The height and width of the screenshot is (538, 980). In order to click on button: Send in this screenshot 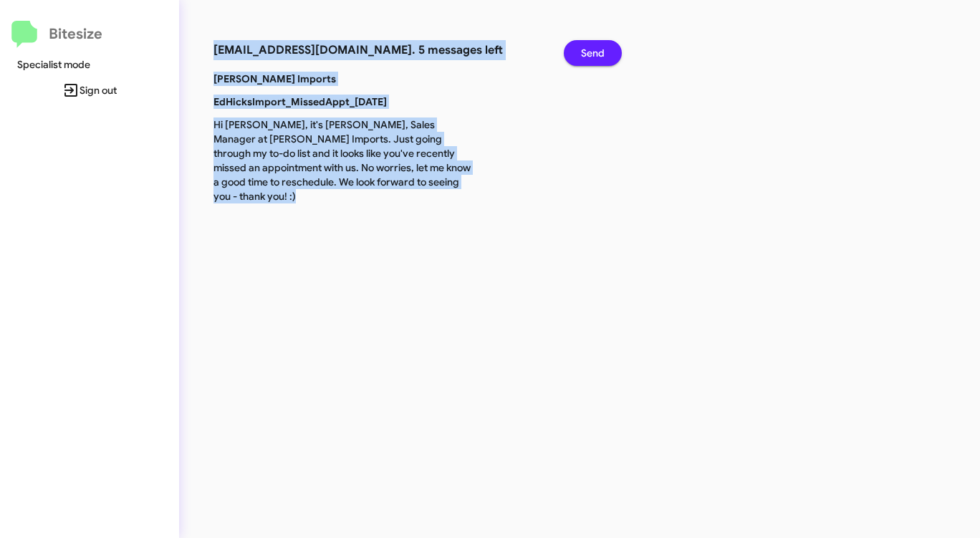, I will do `click(592, 53)`.